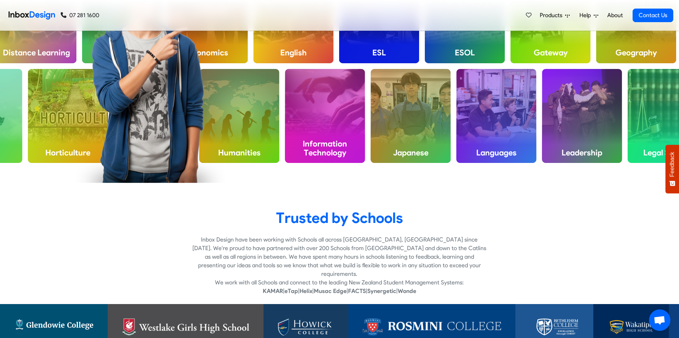 This screenshot has width=679, height=338. Describe the element at coordinates (673, 164) in the screenshot. I see `span: Feedback` at that location.